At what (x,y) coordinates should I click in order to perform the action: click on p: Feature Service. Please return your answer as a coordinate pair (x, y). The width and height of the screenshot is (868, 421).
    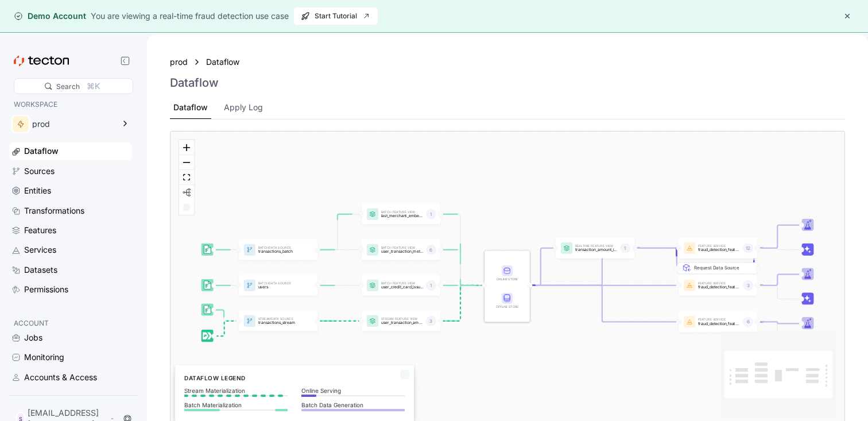
    Looking at the image, I should click on (720, 320).